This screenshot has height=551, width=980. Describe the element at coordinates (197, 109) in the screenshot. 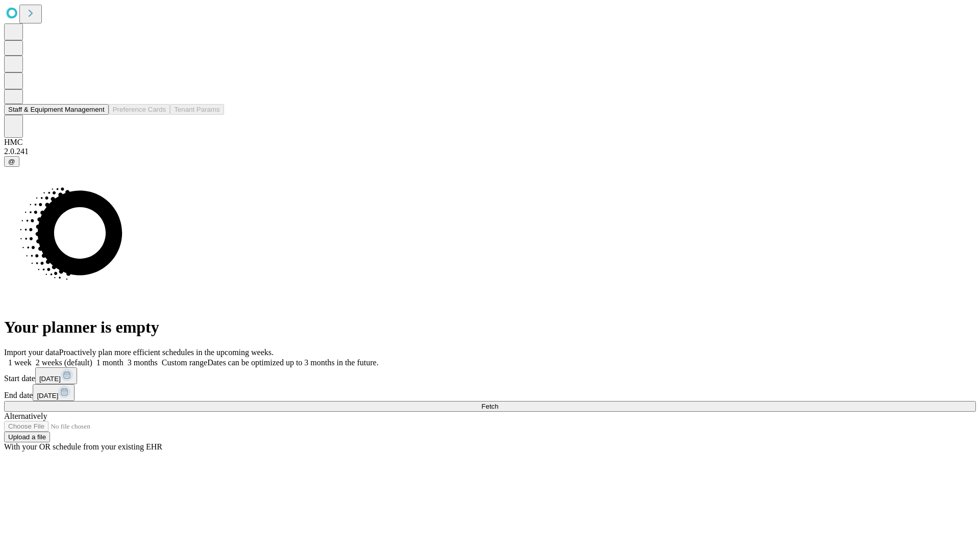

I see `button: Tenant Params` at that location.